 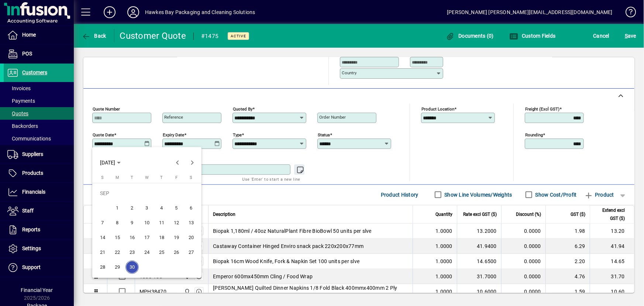 I want to click on button: Fri Sep 26 2025, so click(x=176, y=252).